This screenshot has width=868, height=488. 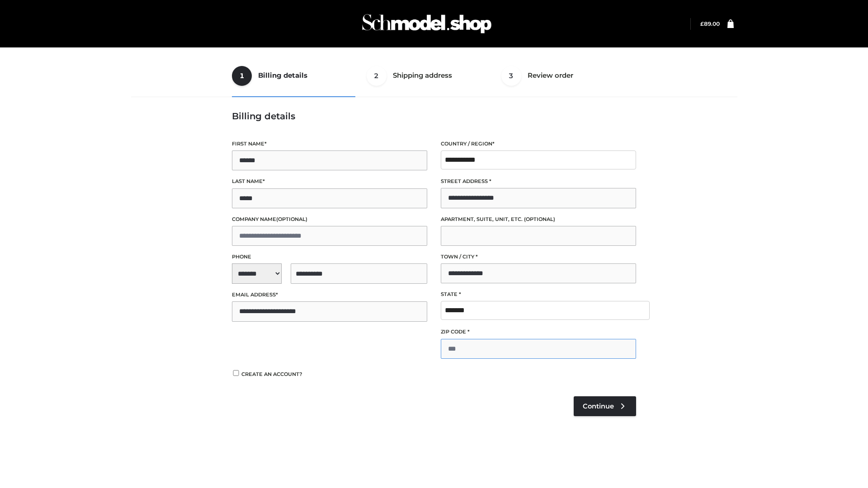 I want to click on label: Apartment, suite, unit, etc., so click(x=538, y=219).